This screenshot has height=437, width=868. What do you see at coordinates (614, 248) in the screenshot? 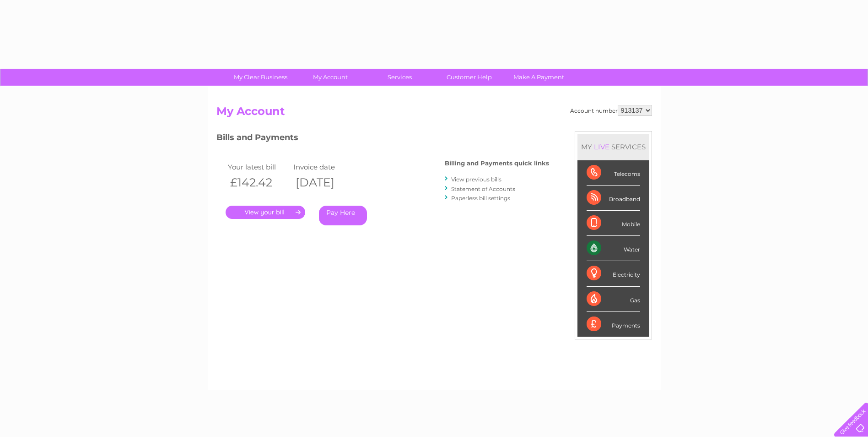
I see `div: Water` at bounding box center [614, 248].